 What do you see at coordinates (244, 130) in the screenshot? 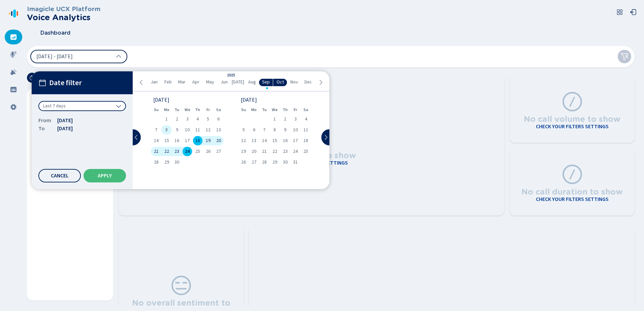
I see `div: Sun Oct 05 2025` at bounding box center [244, 130].